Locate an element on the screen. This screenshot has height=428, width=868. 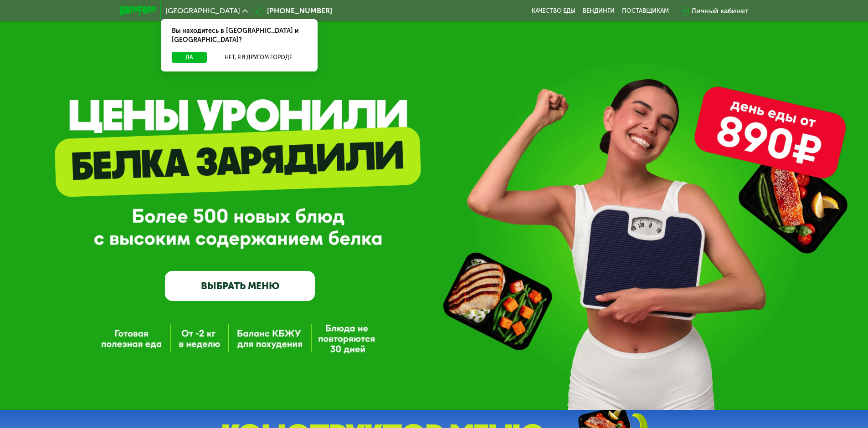
a: Вендинги is located at coordinates (599, 11).